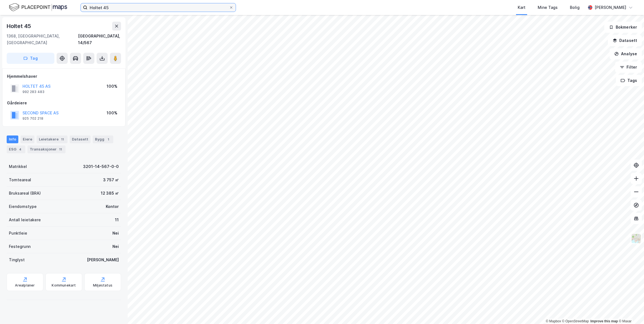 The width and height of the screenshot is (644, 324). Describe the element at coordinates (112, 207) in the screenshot. I see `div: Kontor` at that location.